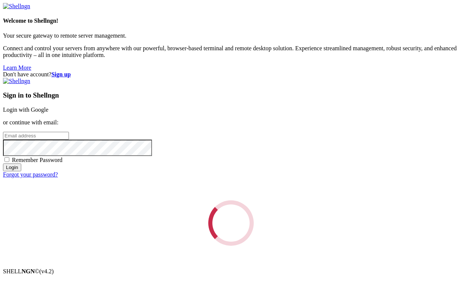  What do you see at coordinates (12, 167) in the screenshot?
I see `input: Login` at bounding box center [12, 167].